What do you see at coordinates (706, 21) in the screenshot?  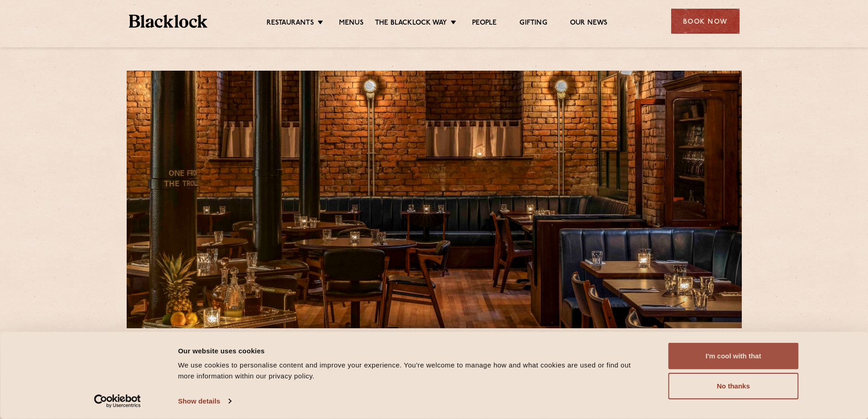 I see `div: Book Now` at bounding box center [706, 21].